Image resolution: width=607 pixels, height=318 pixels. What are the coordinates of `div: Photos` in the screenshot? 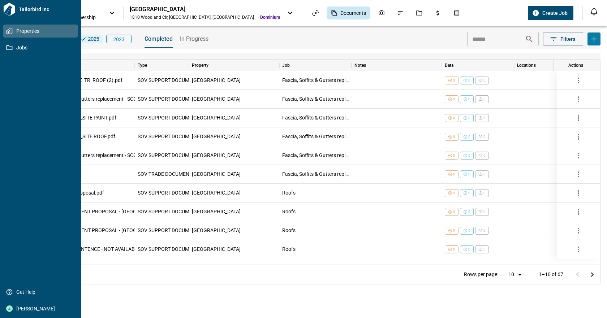 It's located at (382, 13).